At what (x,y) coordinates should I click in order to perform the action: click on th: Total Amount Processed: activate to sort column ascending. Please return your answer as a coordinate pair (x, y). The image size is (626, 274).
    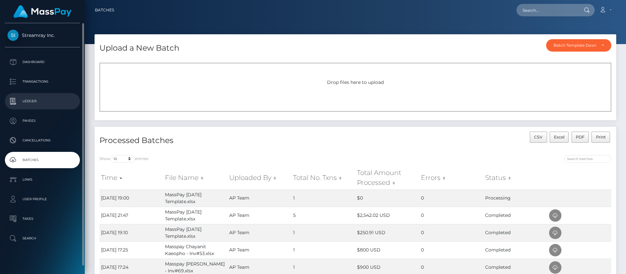
    Looking at the image, I should click on (387, 177).